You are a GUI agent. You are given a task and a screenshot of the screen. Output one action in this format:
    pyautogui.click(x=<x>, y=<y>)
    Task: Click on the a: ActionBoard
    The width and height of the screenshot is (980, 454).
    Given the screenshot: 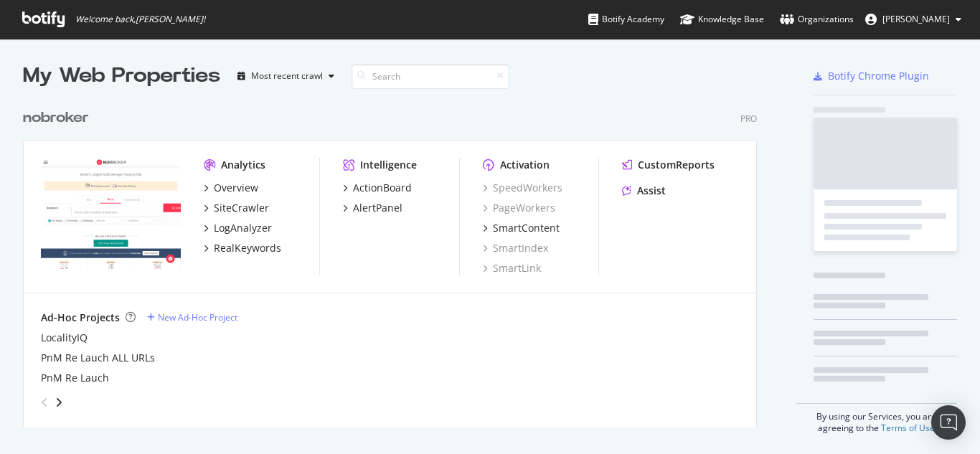 What is the action you would take?
    pyautogui.click(x=378, y=188)
    